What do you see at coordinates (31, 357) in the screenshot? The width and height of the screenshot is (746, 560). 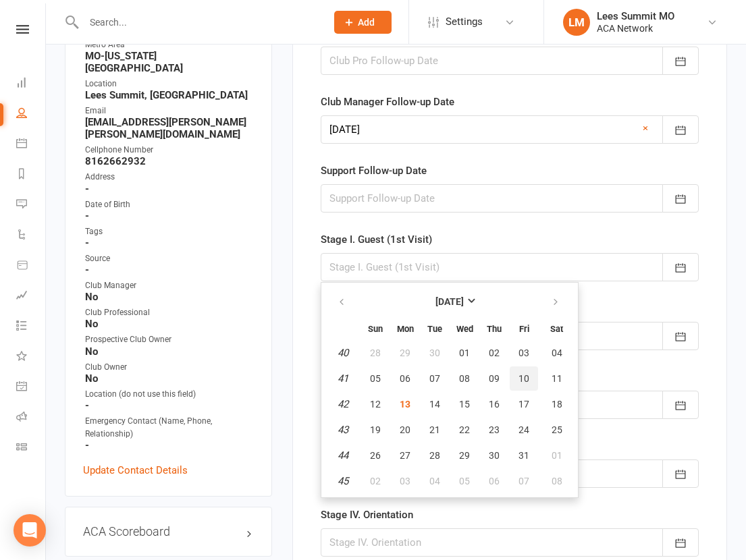 I see `a: What's New` at bounding box center [31, 357].